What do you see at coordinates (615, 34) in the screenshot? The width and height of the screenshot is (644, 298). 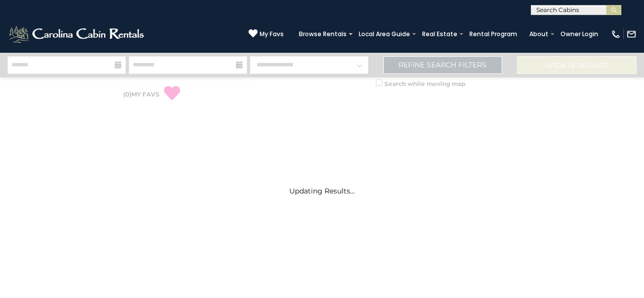 I see `img: phone-regular-white.png` at bounding box center [615, 34].